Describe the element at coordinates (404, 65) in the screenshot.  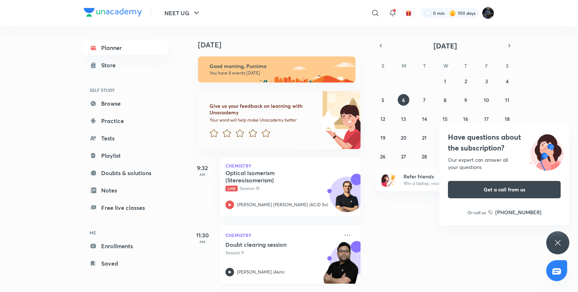
I see `abbr: Monday` at that location.